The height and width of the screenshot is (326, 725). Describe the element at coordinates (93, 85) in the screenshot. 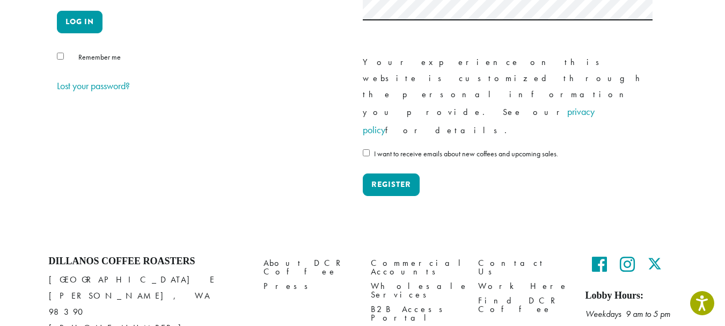

I see `a: Lost your password?` at that location.